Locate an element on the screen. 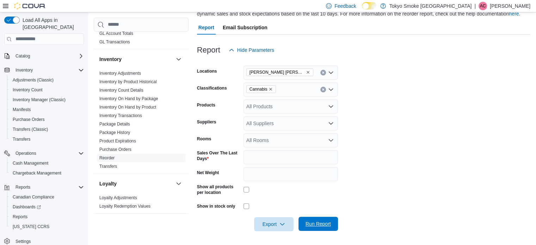  button: Manifests is located at coordinates (47, 110).